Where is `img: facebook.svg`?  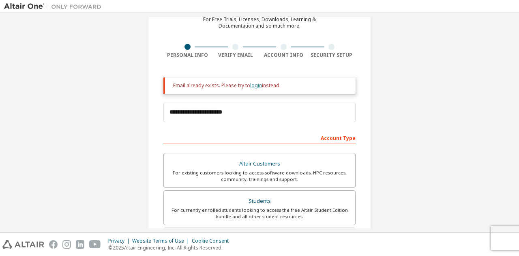
img: facebook.svg is located at coordinates (53, 244).